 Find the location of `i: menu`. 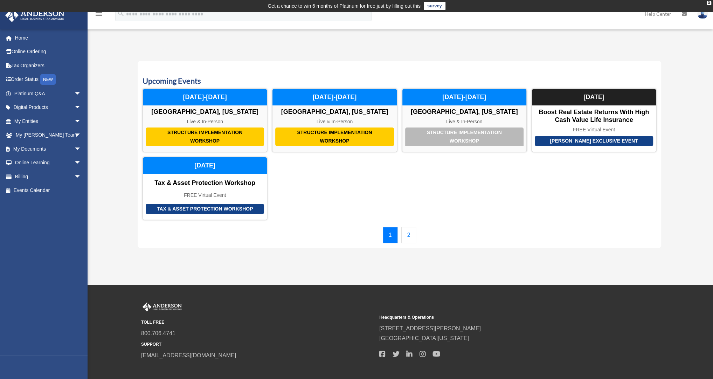

i: menu is located at coordinates (99, 14).